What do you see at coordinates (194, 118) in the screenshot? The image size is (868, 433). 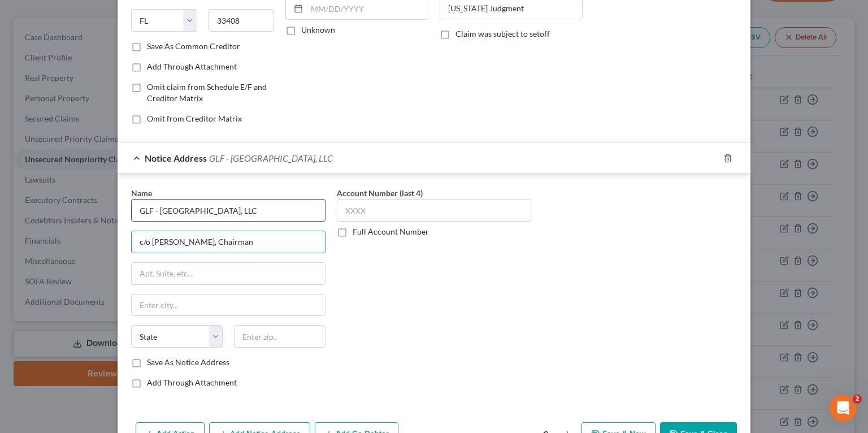 I see `span: Omit from Creditor Matrix` at bounding box center [194, 118].